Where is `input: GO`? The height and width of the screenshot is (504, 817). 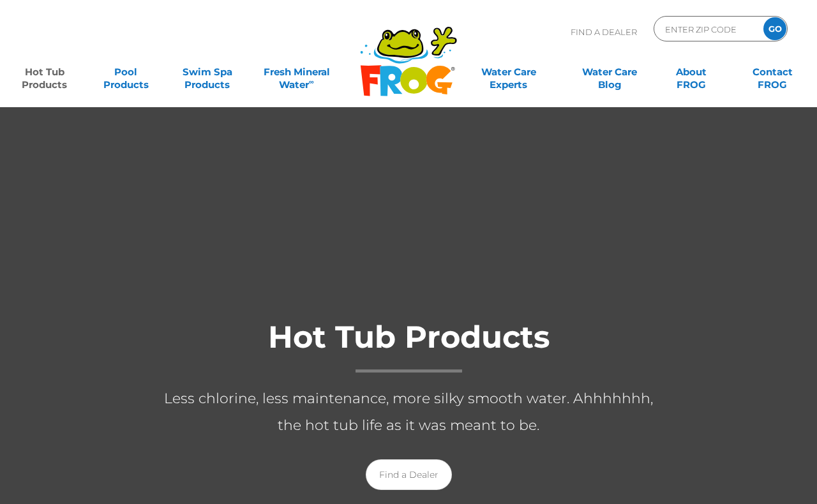
input: GO is located at coordinates (775, 29).